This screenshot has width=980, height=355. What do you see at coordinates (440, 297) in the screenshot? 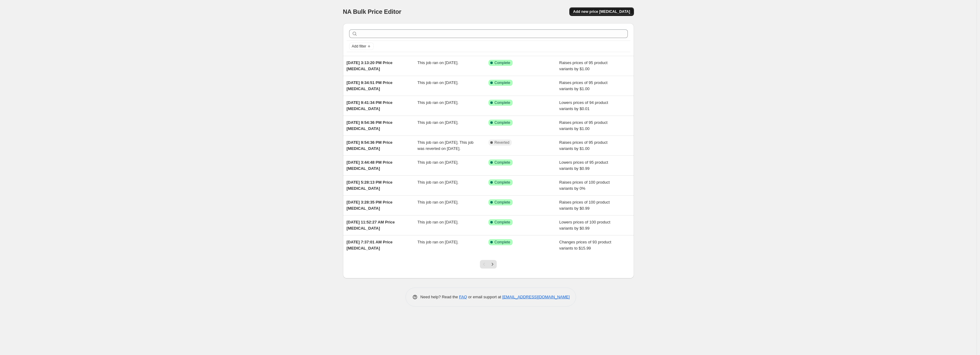
I see `span: Need help? Read the` at bounding box center [440, 297].